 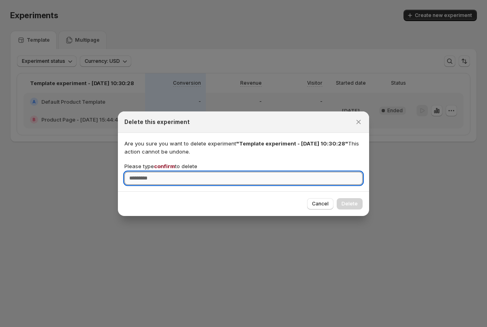 I want to click on p: Please type to delete, so click(x=161, y=166).